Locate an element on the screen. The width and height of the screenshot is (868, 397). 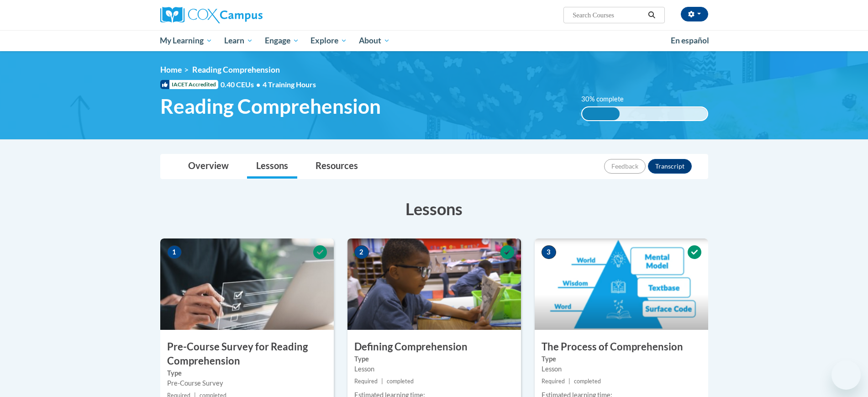
a: Explore is located at coordinates (329, 41).